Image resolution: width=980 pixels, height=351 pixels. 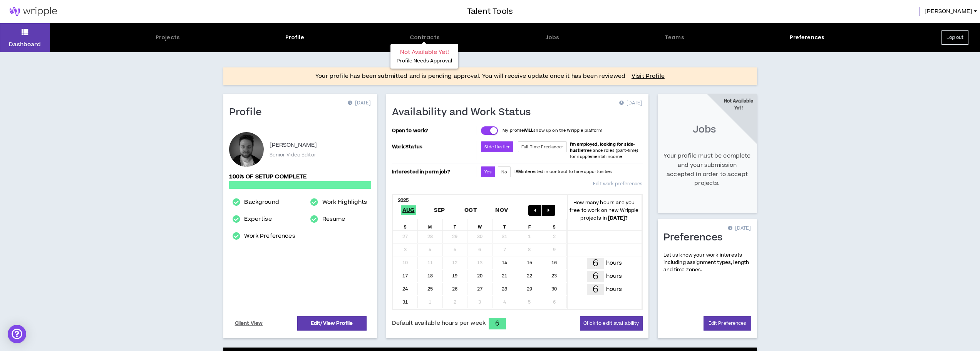 I want to click on div: Contracts, so click(x=425, y=37).